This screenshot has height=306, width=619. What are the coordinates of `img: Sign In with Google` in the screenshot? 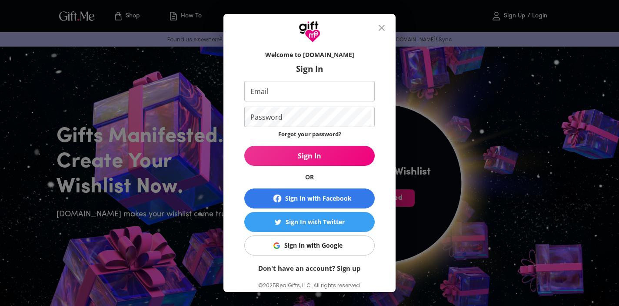 It's located at (276, 245).